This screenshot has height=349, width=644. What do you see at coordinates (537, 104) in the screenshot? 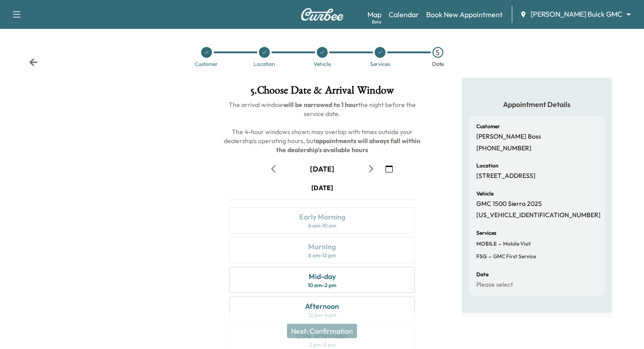
I see `h5: Appointment Details` at bounding box center [537, 104].